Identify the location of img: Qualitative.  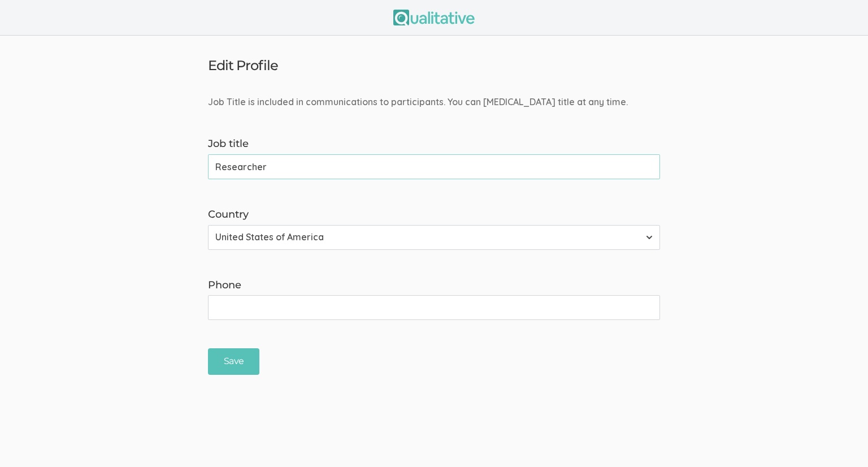
(434, 17).